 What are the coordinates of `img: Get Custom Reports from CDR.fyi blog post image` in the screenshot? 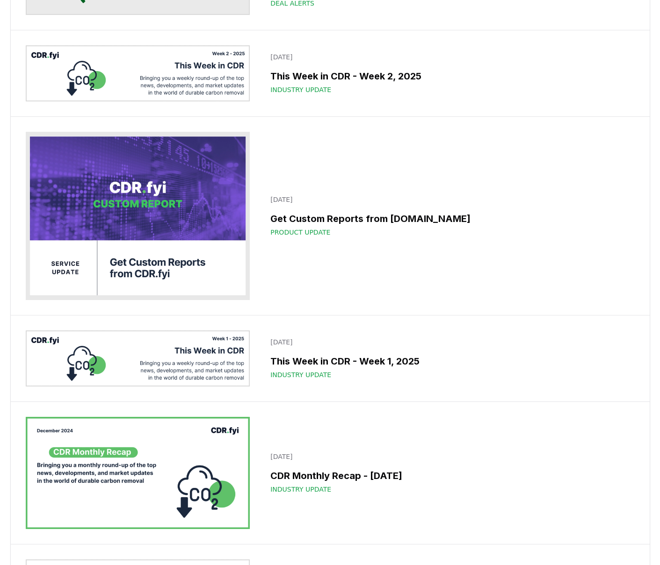 It's located at (138, 216).